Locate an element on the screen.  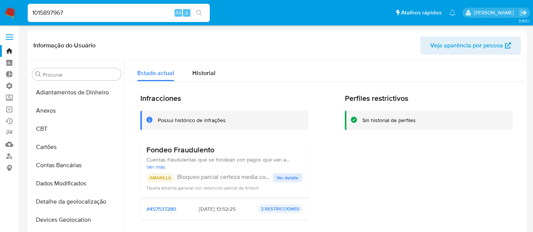
button: Procurar is located at coordinates (38, 74).